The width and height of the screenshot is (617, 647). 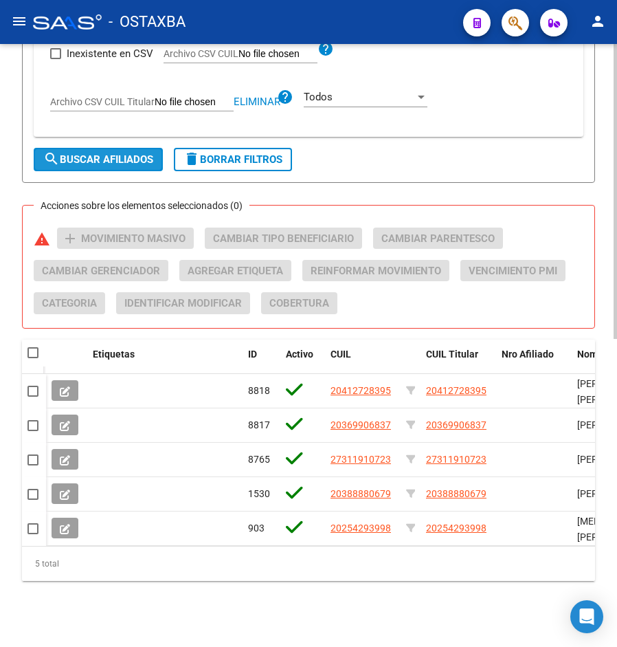 What do you see at coordinates (438, 238) in the screenshot?
I see `button: Cambiar Parentesco` at bounding box center [438, 238].